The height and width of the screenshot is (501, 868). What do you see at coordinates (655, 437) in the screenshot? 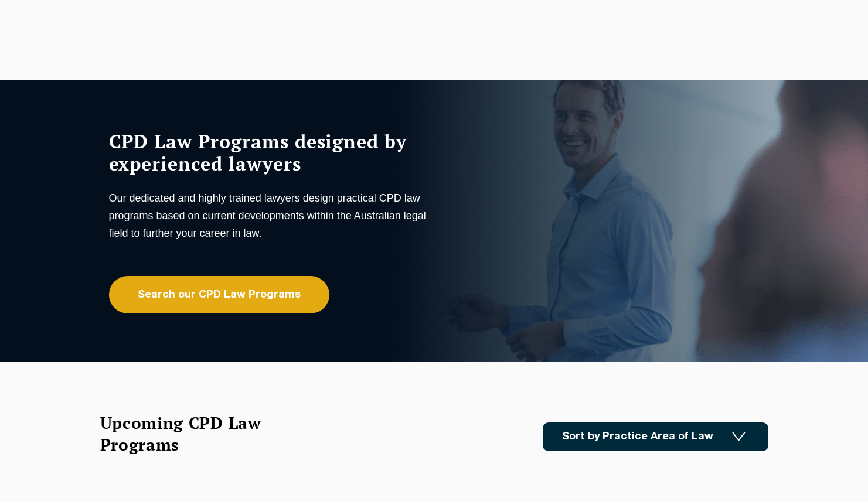
I see `a: Sort by Practice Area of Law` at bounding box center [655, 437].